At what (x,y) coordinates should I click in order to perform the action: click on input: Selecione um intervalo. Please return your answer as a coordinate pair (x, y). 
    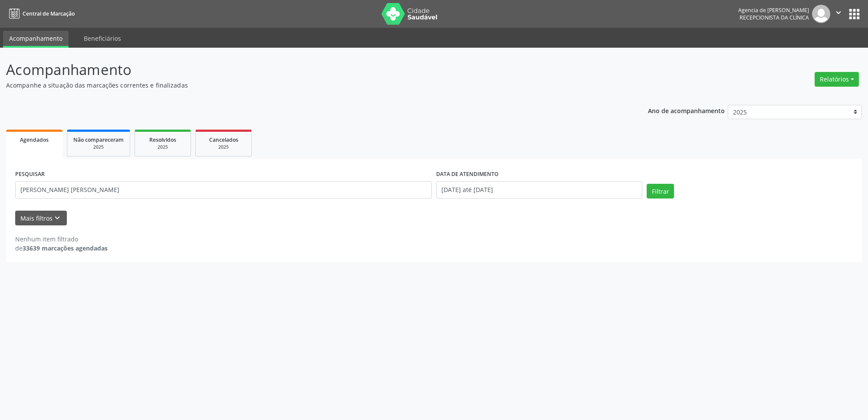
    Looking at the image, I should click on (539, 190).